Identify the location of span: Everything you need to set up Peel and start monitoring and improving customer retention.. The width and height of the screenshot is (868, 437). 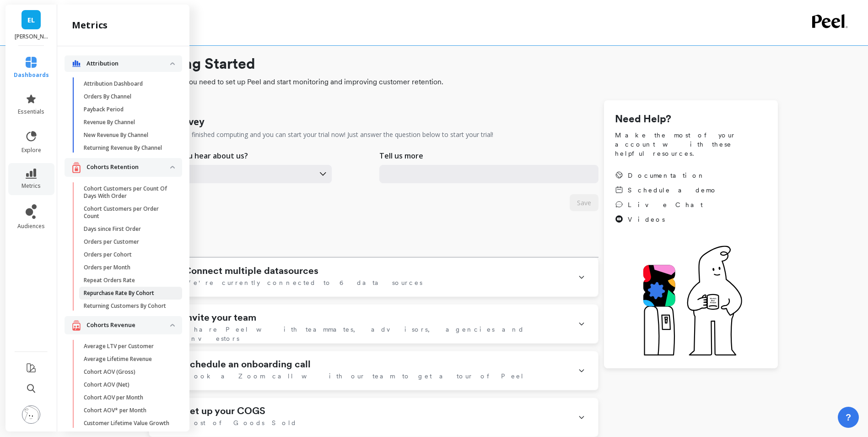
(463, 82).